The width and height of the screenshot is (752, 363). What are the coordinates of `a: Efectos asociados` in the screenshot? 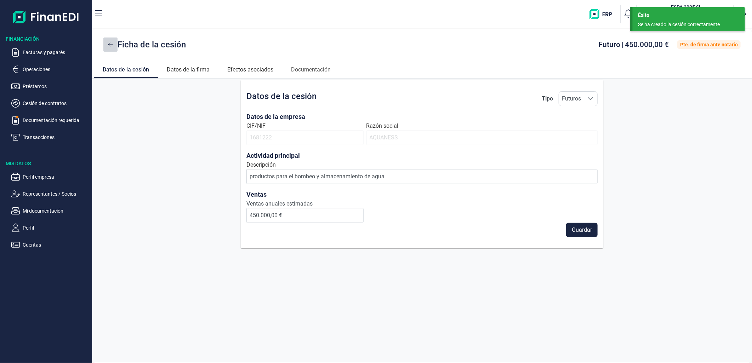 It's located at (250, 69).